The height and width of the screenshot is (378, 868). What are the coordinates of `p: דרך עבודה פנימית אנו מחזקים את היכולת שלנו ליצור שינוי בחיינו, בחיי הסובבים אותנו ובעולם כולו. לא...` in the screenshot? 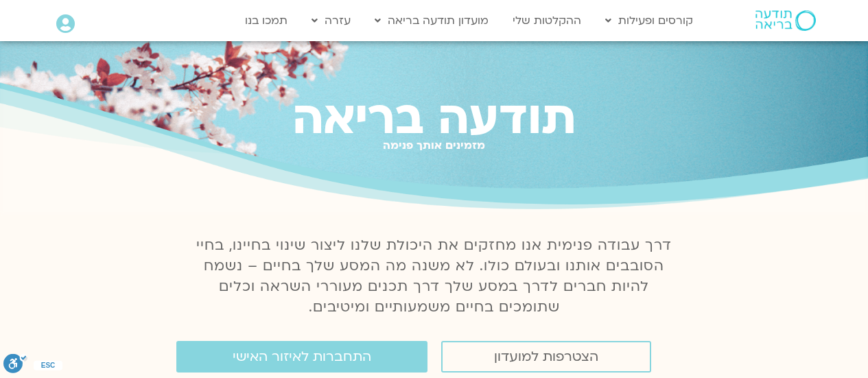 It's located at (434, 277).